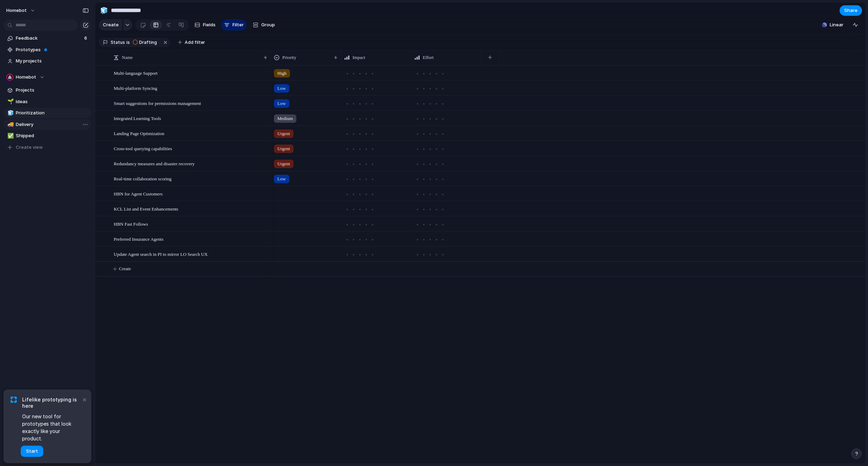 This screenshot has height=466, width=868. Describe the element at coordinates (127, 57) in the screenshot. I see `span: Name` at that location.